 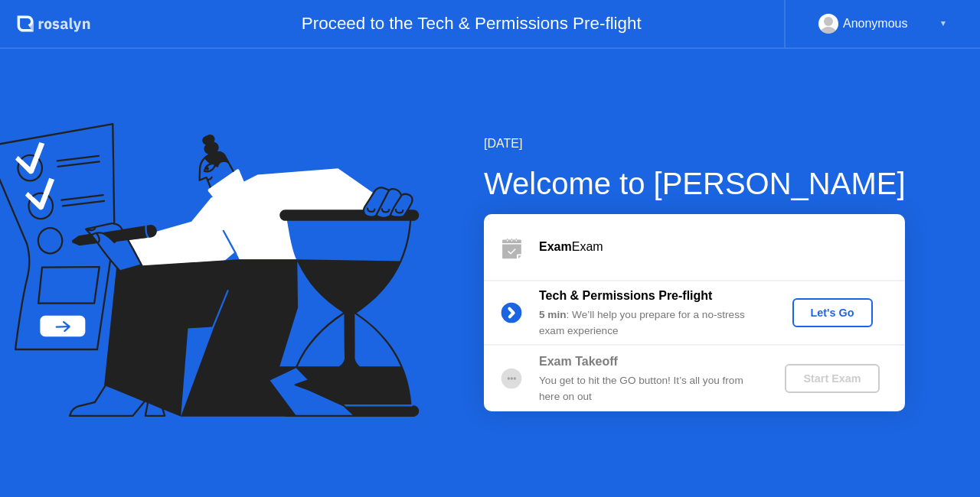 What do you see at coordinates (876, 24) in the screenshot?
I see `div: Anonymous` at bounding box center [876, 24].